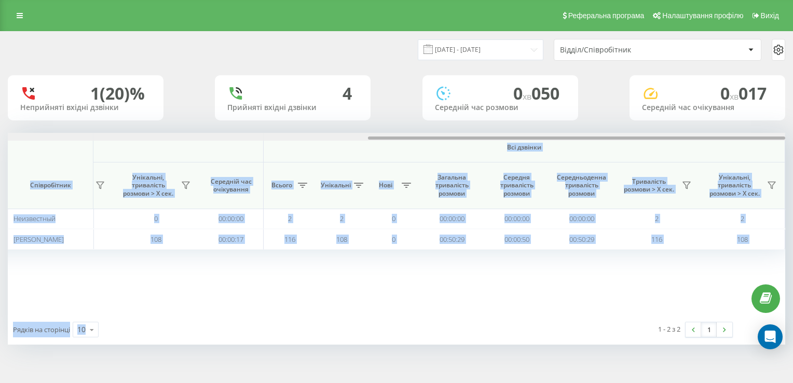  Describe the element at coordinates (757, 93) in the screenshot. I see `font: 17` at that location.